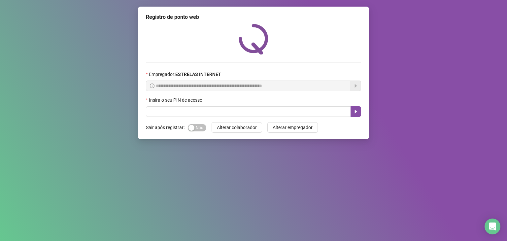 The width and height of the screenshot is (507, 241). Describe the element at coordinates (293, 127) in the screenshot. I see `span: Alterar empregador` at that location.